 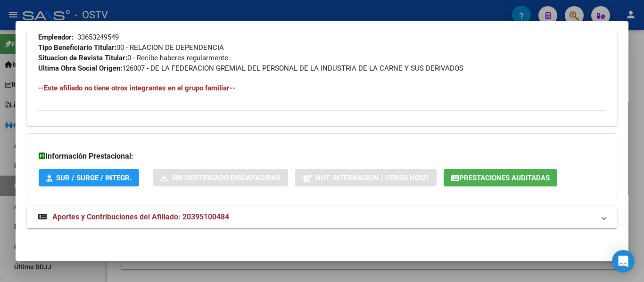 I want to click on span: 00 - RELACION DE DEPENDENCIA, so click(x=131, y=47).